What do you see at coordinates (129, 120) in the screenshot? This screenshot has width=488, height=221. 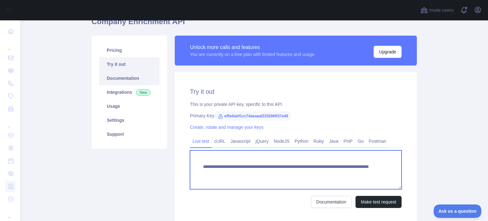 I see `a: Settings` at bounding box center [129, 120].